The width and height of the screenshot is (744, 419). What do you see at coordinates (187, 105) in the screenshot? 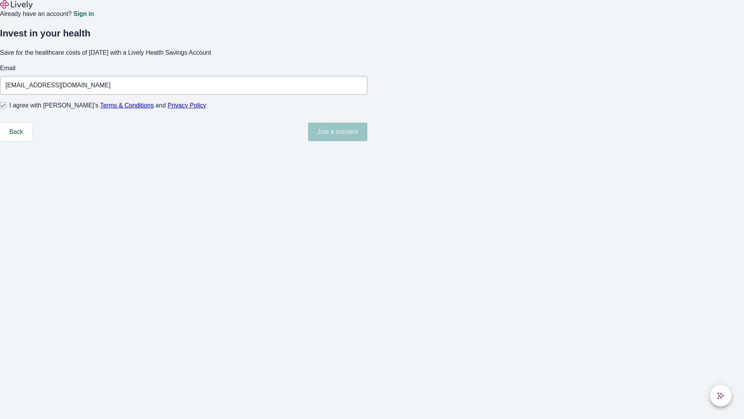
I see `a: Privacy Policy` at bounding box center [187, 105].